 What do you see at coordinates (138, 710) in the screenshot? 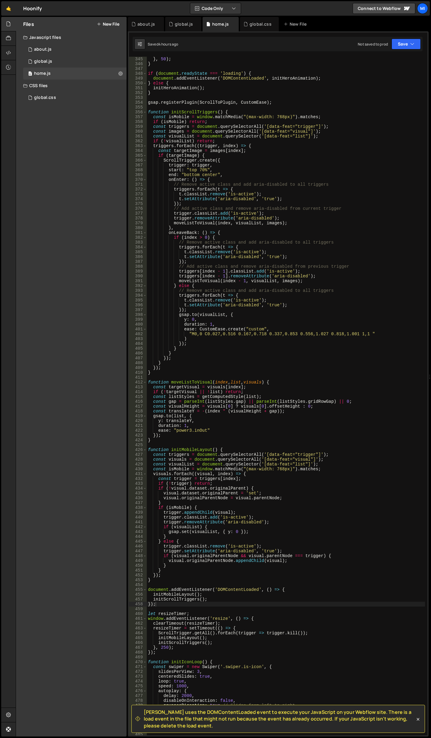
I see `div: 480` at bounding box center [138, 710].